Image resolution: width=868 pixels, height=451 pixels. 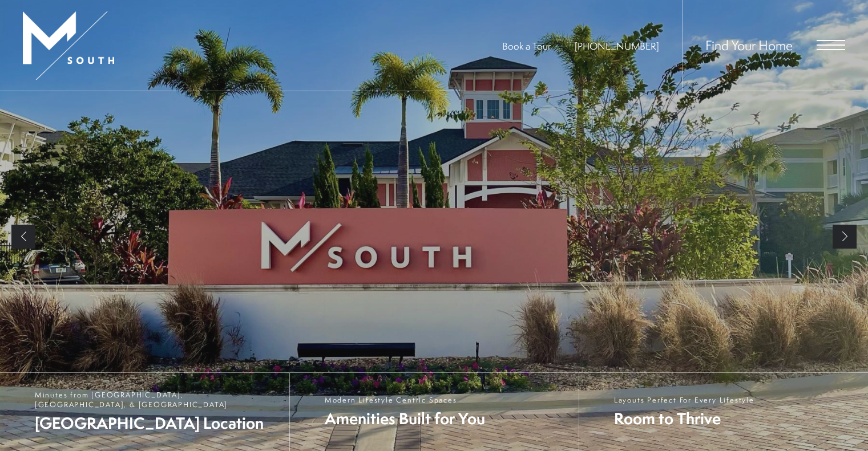 What do you see at coordinates (831, 45) in the screenshot?
I see `button: Open Menu` at bounding box center [831, 45].